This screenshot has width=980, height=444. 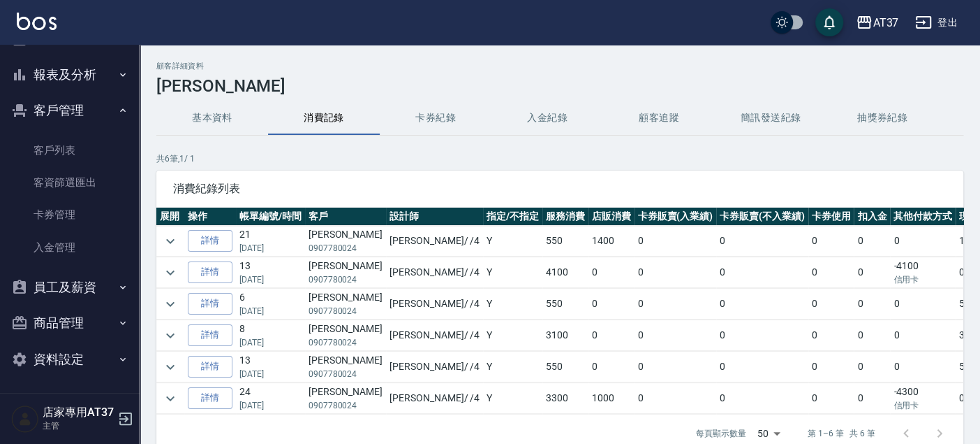 What do you see at coordinates (885, 22) in the screenshot?
I see `div: AT37` at bounding box center [885, 22].